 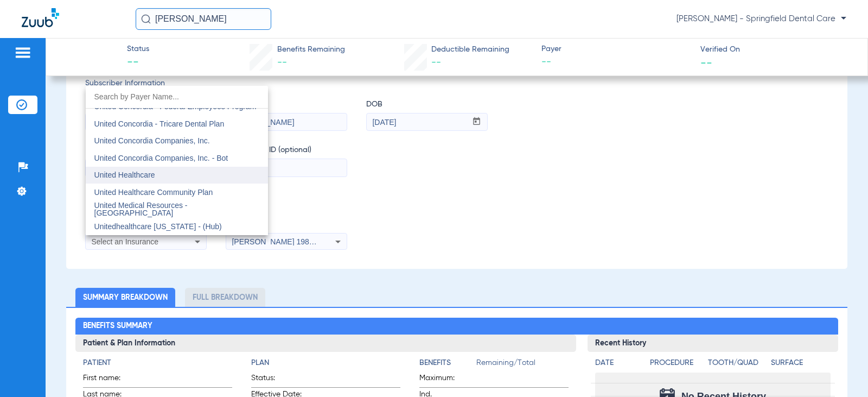 I want to click on span: United Healthcare Community Plan, so click(x=154, y=192).